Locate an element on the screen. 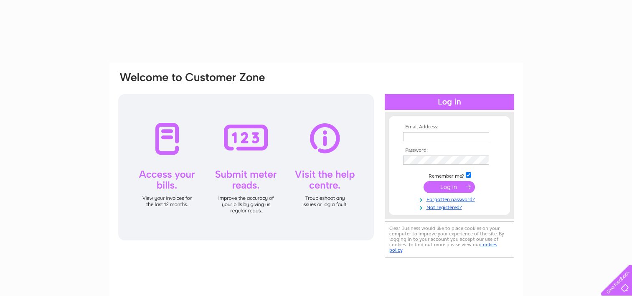  a: cookies policy is located at coordinates (443, 247).